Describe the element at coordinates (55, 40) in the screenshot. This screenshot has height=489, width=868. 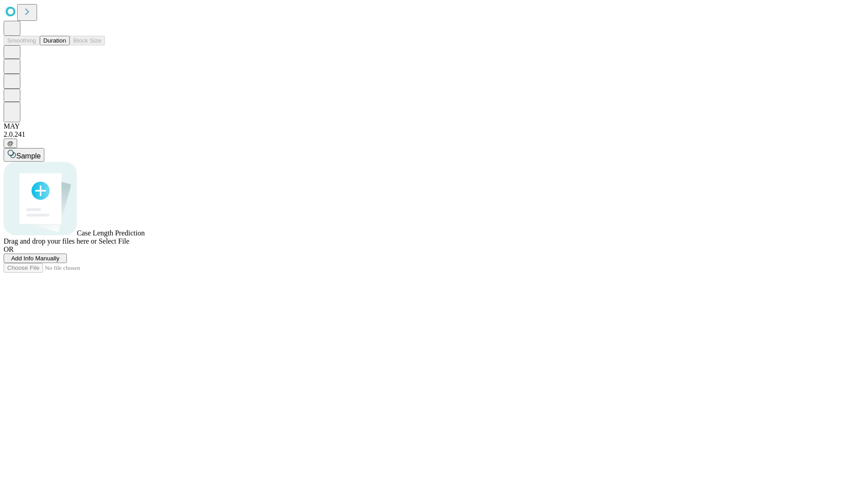
I see `button: Duration` at that location.